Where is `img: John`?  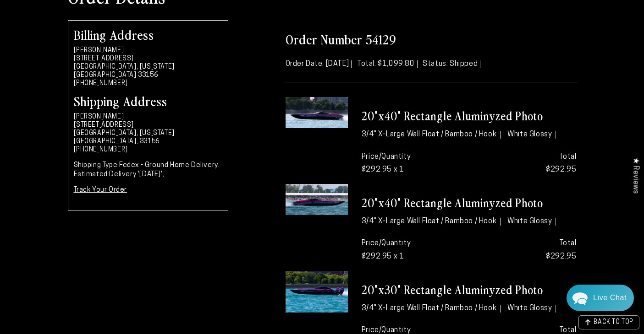 img: John is located at coordinates (97, 26).